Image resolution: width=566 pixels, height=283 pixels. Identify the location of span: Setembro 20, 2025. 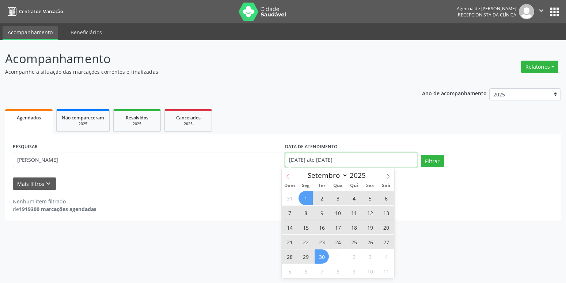
(386, 227).